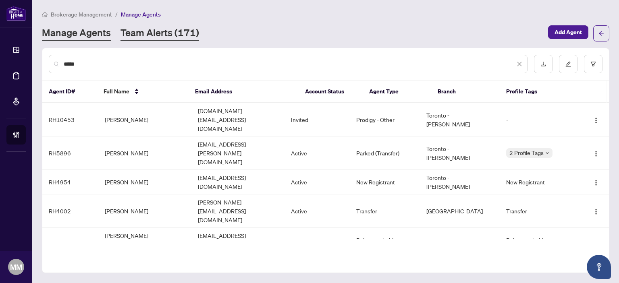 The width and height of the screenshot is (619, 283). What do you see at coordinates (384, 153) in the screenshot?
I see `td: Parked (Transfer)` at bounding box center [384, 153].